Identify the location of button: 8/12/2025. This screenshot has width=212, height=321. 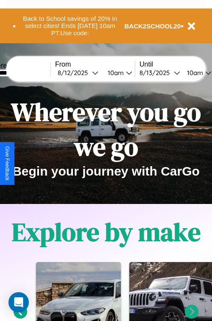
(78, 72).